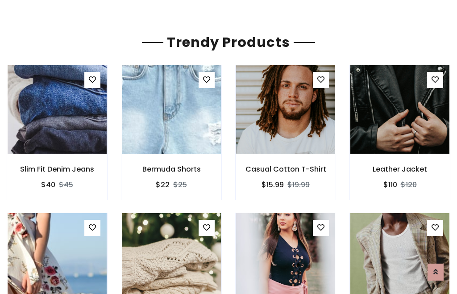 This screenshot has height=294, width=457. Describe the element at coordinates (57, 169) in the screenshot. I see `h6: Slim Fit Denim Jeans` at that location.